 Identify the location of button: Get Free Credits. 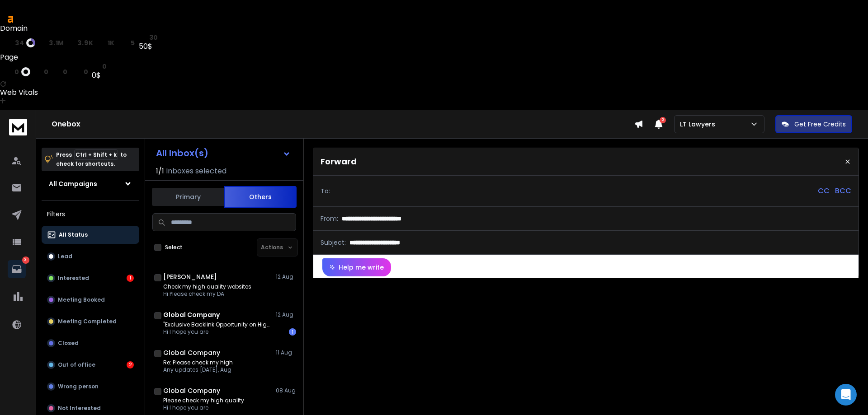
(813, 124).